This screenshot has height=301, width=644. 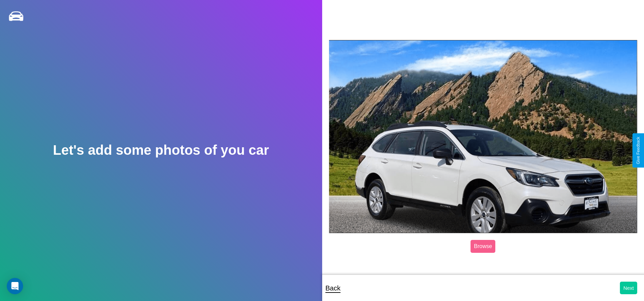 What do you see at coordinates (161, 150) in the screenshot?
I see `h2: Let's add some photos of you car` at bounding box center [161, 150].